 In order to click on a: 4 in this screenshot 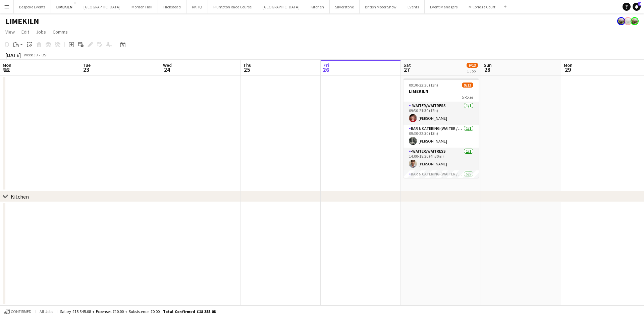, I will do `click(636, 7)`.